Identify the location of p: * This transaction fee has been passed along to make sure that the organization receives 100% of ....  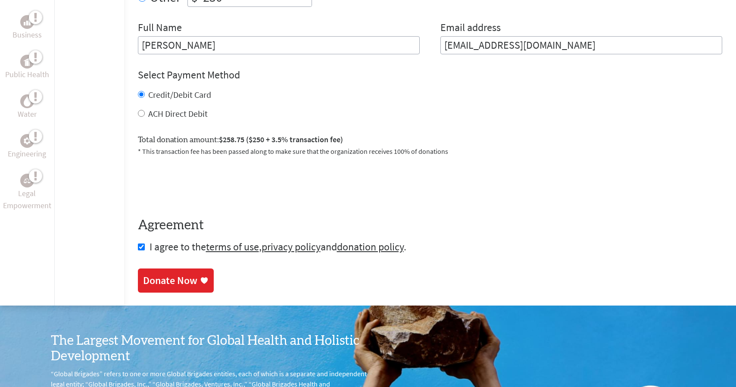
(430, 151).